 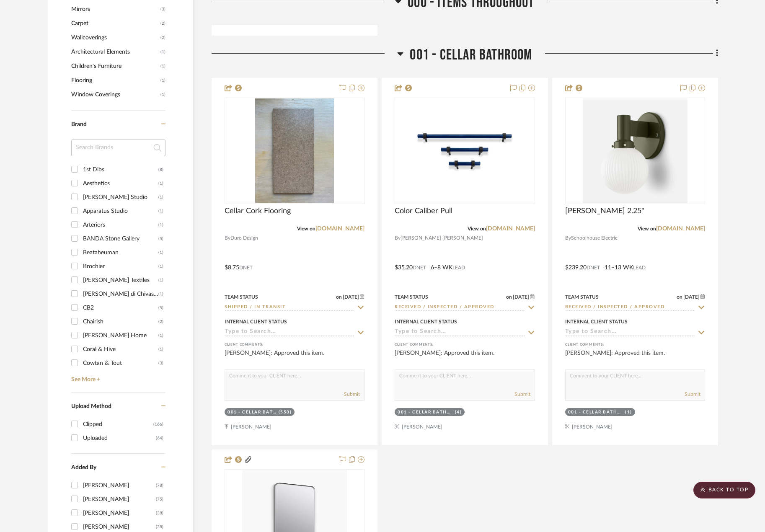 I want to click on span: Cellar Cork Flooring, so click(x=257, y=211).